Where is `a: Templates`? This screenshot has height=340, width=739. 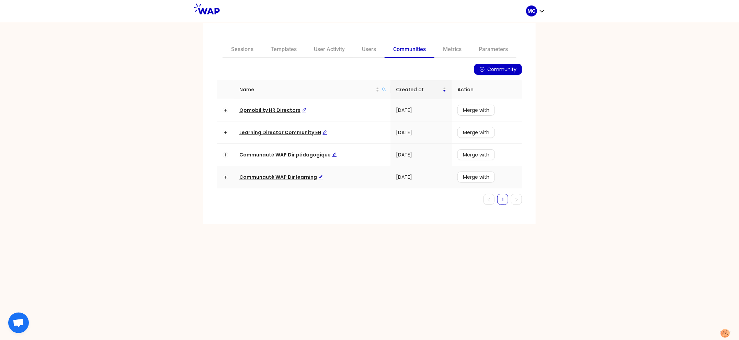
a: Templates is located at coordinates (284, 50).